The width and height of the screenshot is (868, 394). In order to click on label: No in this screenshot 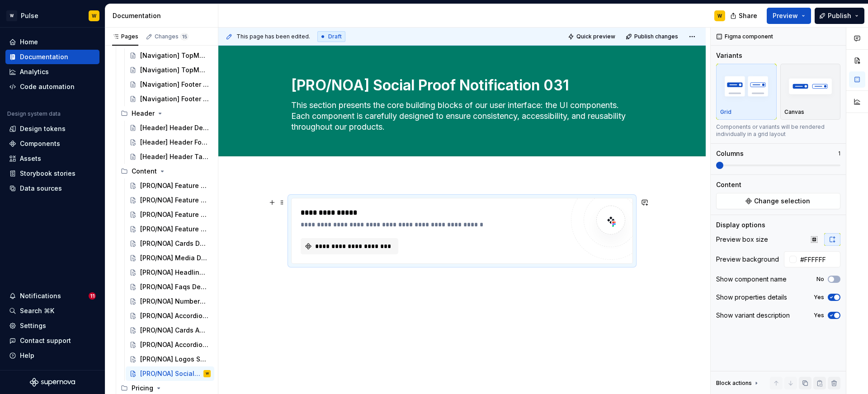, I will do `click(820, 280)`.